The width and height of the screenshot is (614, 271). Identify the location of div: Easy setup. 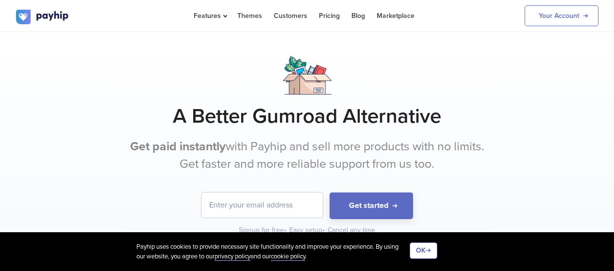
(307, 231).